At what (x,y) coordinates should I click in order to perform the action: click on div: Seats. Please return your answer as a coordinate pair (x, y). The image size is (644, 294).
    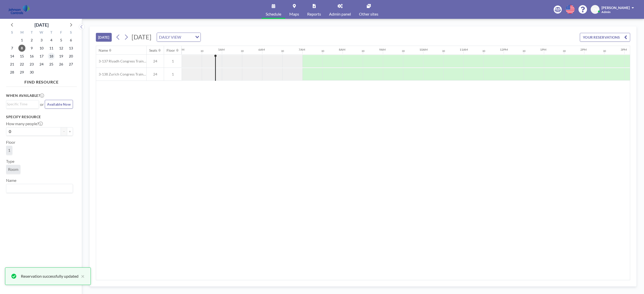
    Looking at the image, I should click on (153, 50).